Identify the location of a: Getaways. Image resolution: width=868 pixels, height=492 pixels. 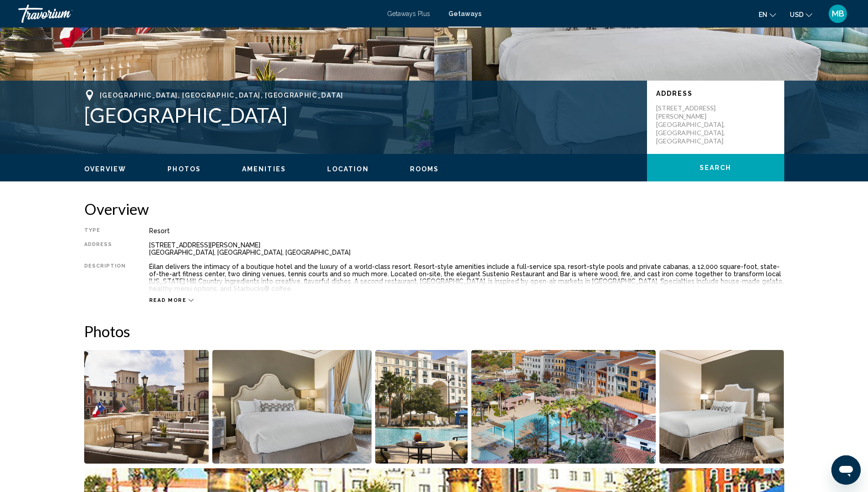
(464, 14).